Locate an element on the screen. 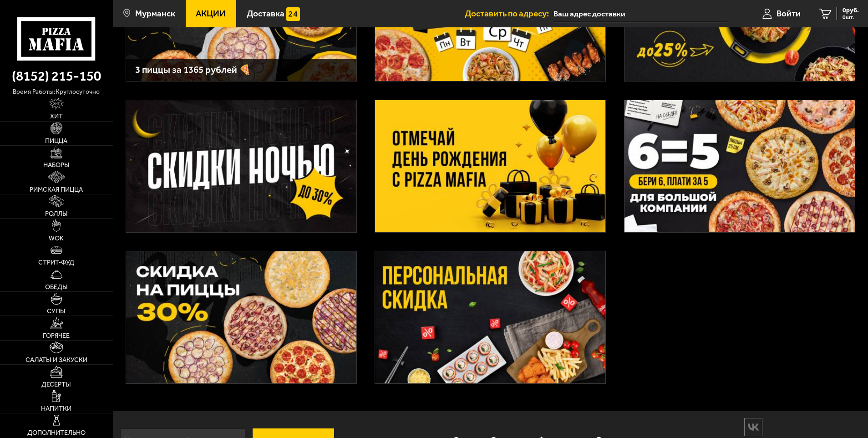  span: Напитки is located at coordinates (56, 409).